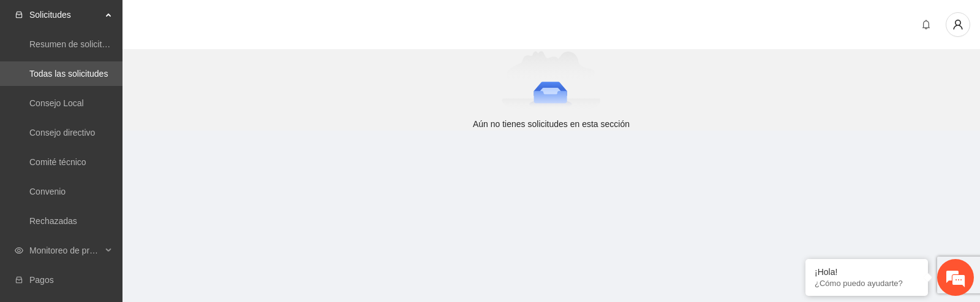 This screenshot has height=302, width=980. Describe the element at coordinates (47, 191) in the screenshot. I see `a: Convenio` at that location.